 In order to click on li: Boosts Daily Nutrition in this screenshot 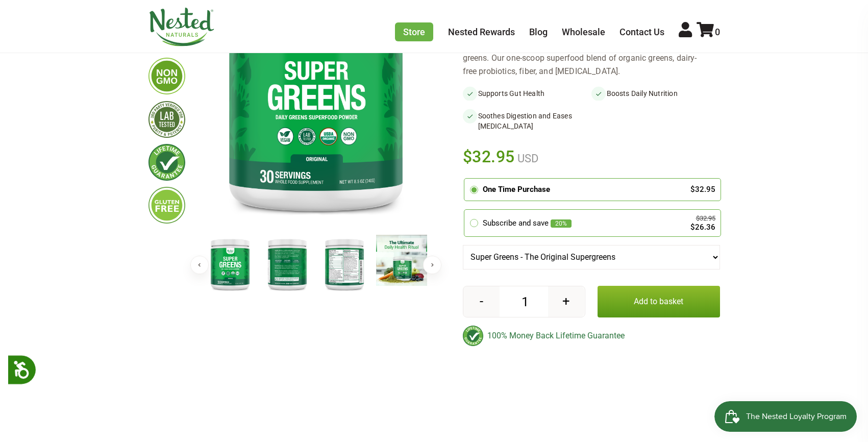, I will do `click(656, 93)`.